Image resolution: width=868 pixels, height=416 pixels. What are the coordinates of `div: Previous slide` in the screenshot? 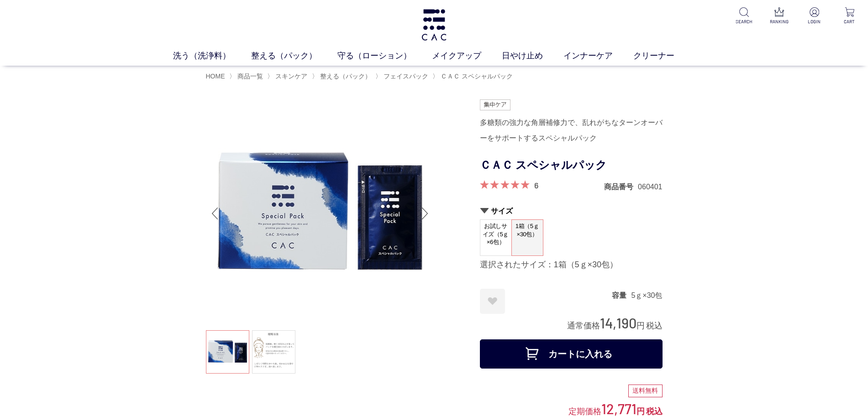 It's located at (215, 213).